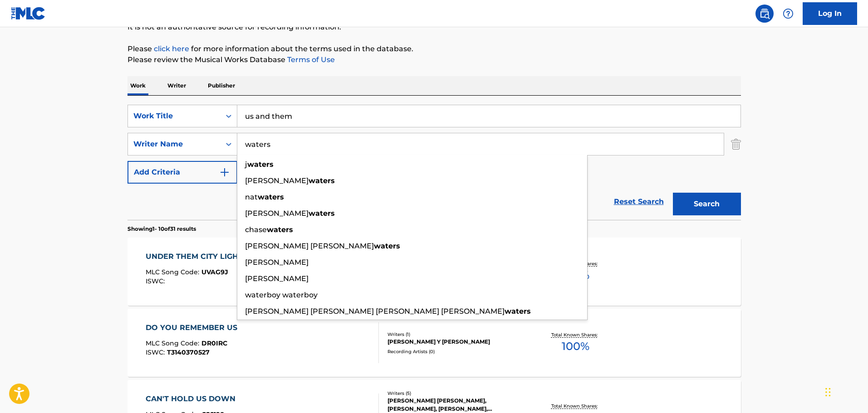 The height and width of the screenshot is (413, 868). Describe the element at coordinates (575, 346) in the screenshot. I see `span: 100 %` at that location.